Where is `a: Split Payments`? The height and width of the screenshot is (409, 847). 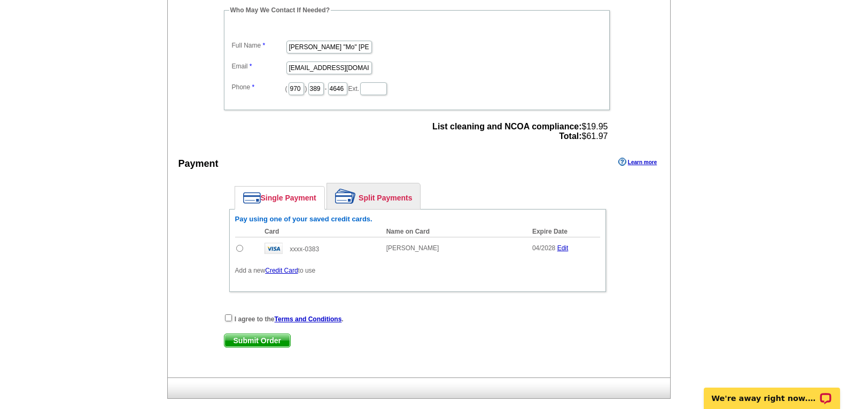 a: Split Payments is located at coordinates (373, 196).